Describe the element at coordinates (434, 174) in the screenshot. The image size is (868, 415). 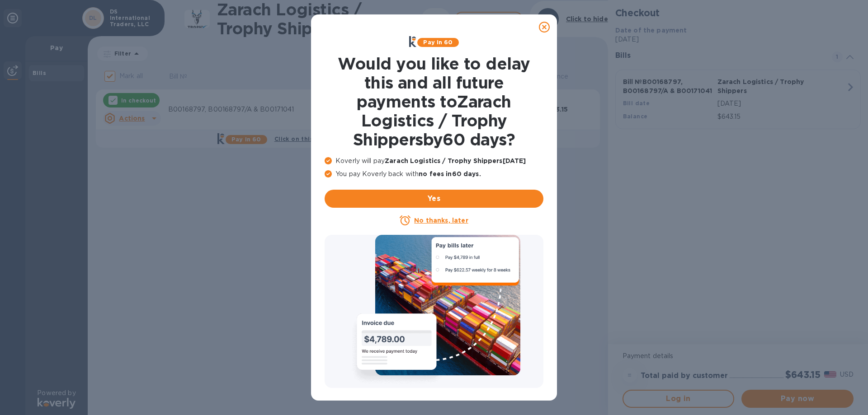
I see `p: You pay Koverly back with` at that location.